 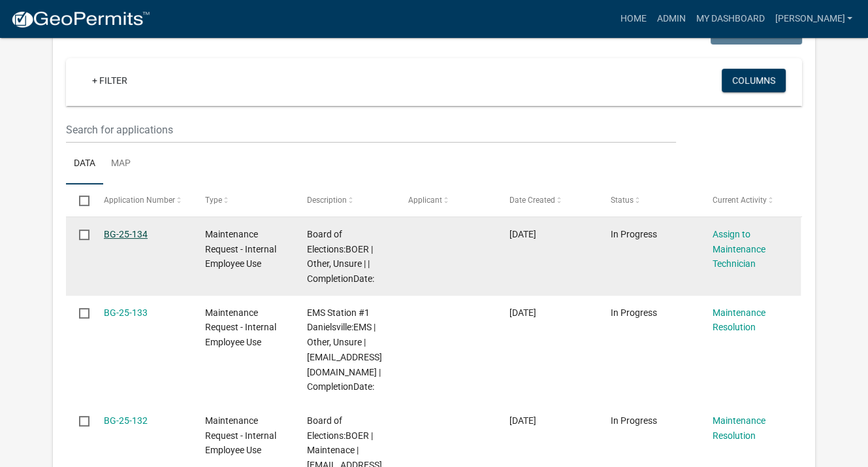 I want to click on span: Board of Elections:BOER | Other, Unsure | | CompletionDate:, so click(x=340, y=256).